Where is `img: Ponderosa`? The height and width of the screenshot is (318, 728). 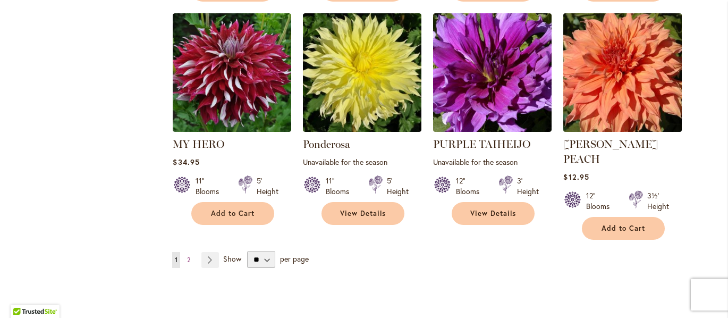
img: Ponderosa is located at coordinates (362, 72).